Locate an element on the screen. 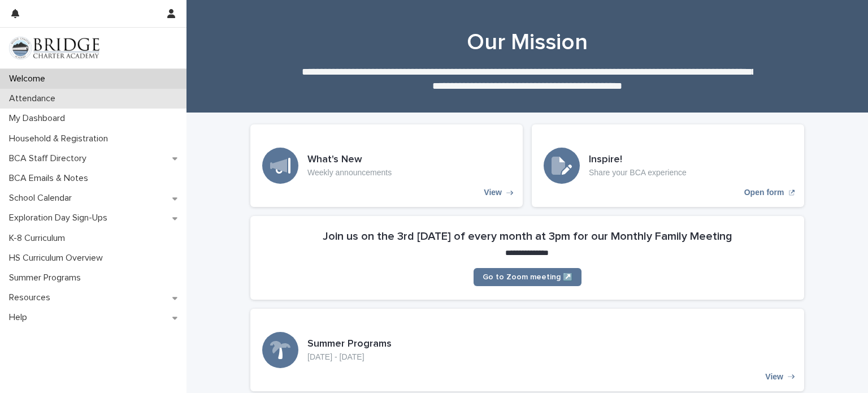 This screenshot has width=868, height=393. p: Resources is located at coordinates (32, 297).